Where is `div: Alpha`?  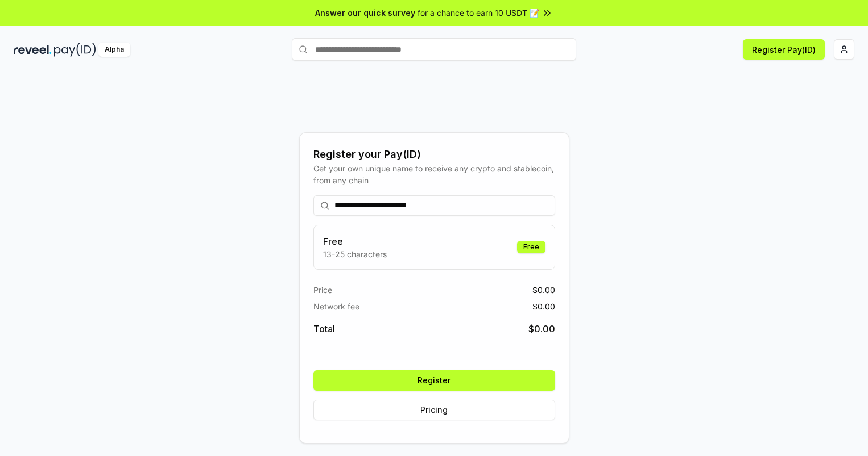 div: Alpha is located at coordinates (115, 50).